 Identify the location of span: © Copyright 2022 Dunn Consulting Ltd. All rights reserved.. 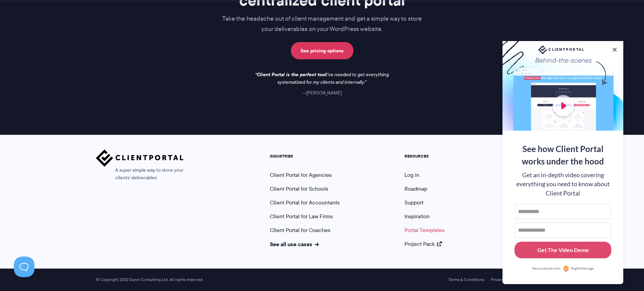
(149, 280).